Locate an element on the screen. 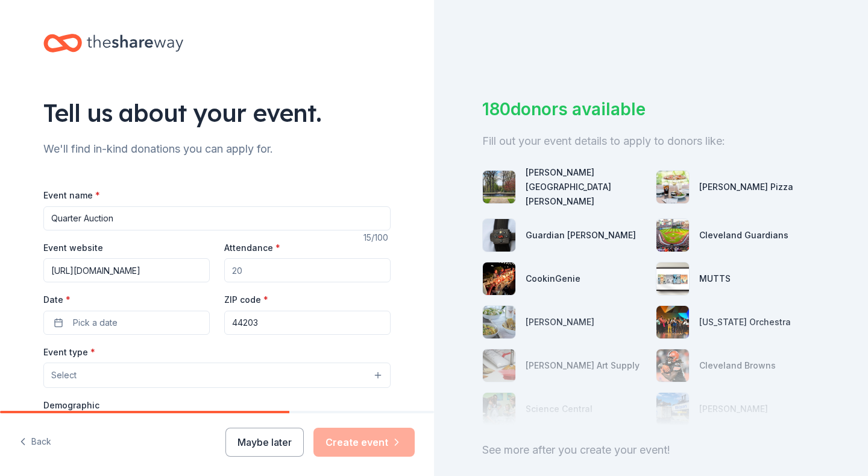 The height and width of the screenshot is (476, 868). span: Select is located at coordinates (63, 375).